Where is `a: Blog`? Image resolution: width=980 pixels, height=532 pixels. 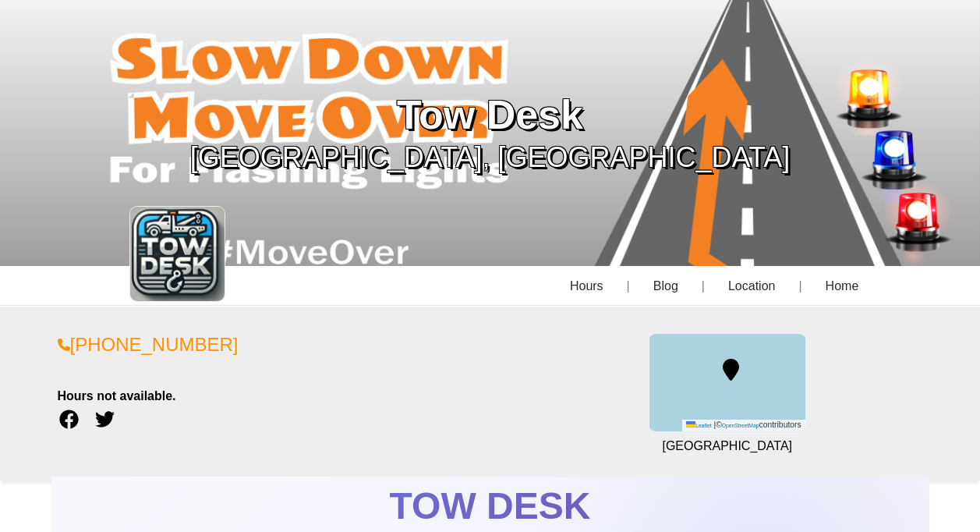
a: Blog is located at coordinates (665, 286).